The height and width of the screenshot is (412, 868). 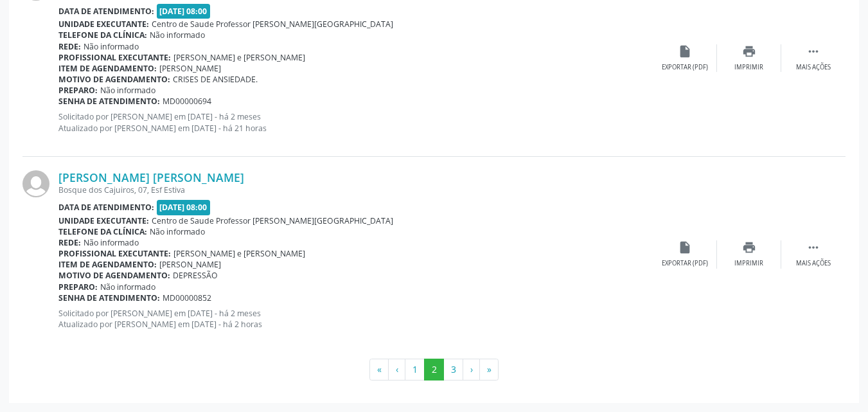 What do you see at coordinates (187, 298) in the screenshot?
I see `span: MD00000852` at bounding box center [187, 298].